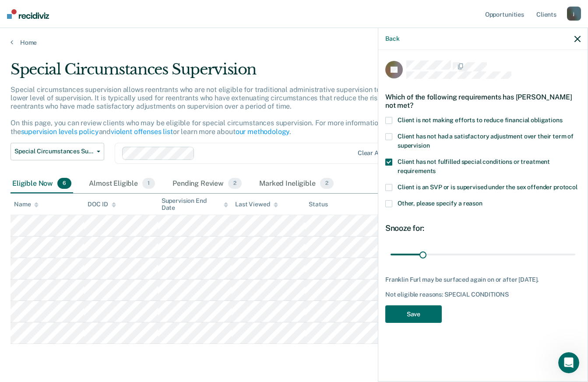 The height and width of the screenshot is (382, 588). Describe the element at coordinates (122, 184) in the screenshot. I see `div: Almost Eligible` at that location.